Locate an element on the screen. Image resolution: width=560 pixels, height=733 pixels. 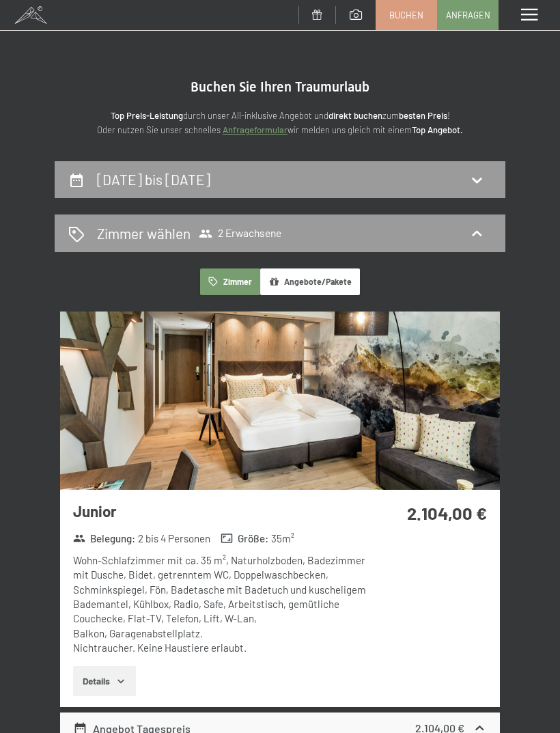
strong: Top Angebot. is located at coordinates (437, 130).